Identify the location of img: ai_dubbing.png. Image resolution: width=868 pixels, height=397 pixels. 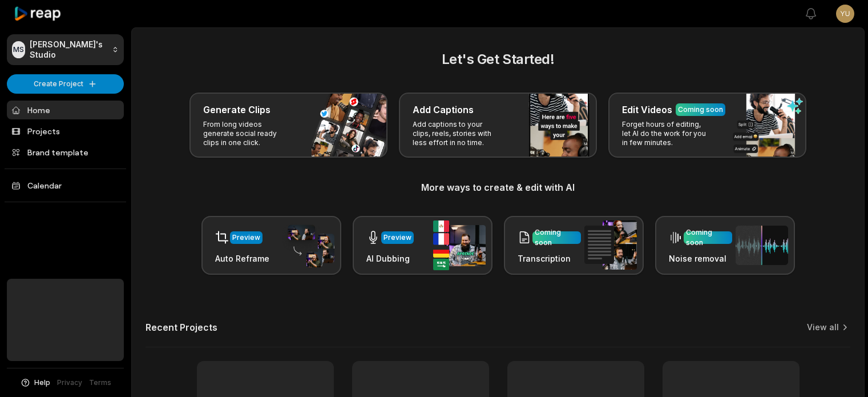
(460, 245).